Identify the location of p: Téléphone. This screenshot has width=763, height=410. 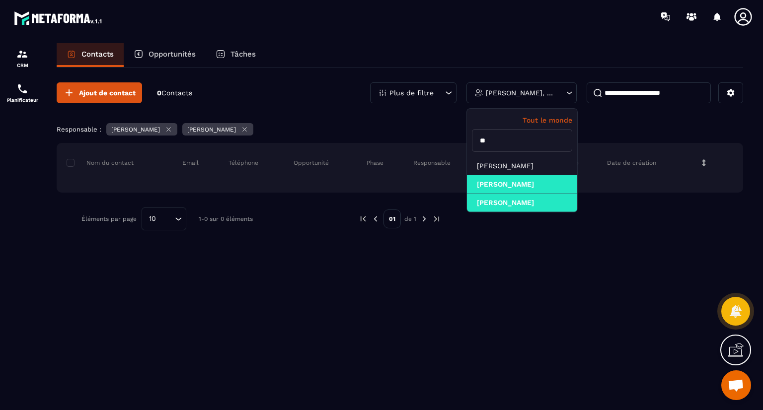
(243, 163).